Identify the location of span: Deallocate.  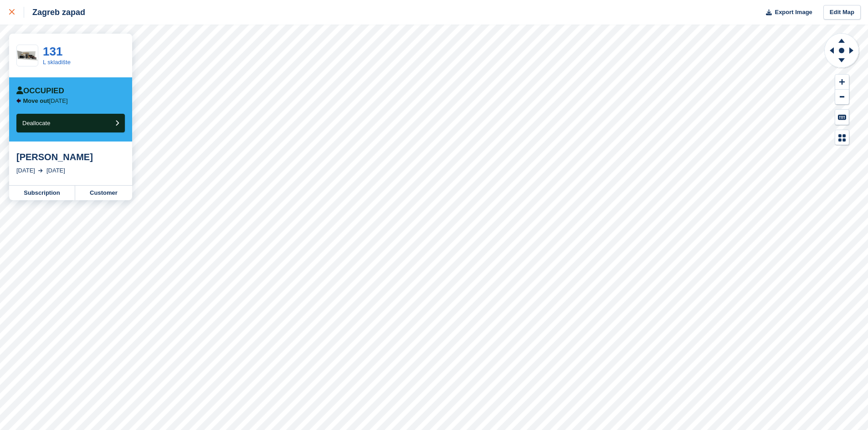
(36, 123).